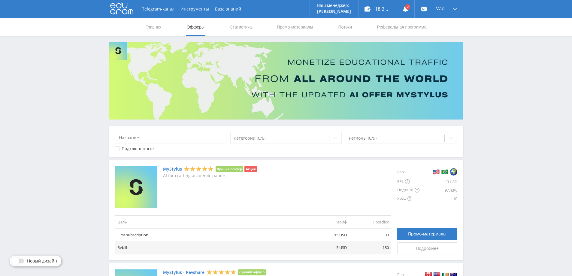 The height and width of the screenshot is (276, 572). What do you see at coordinates (42, 261) in the screenshot?
I see `span: Новый дизайн` at bounding box center [42, 261].